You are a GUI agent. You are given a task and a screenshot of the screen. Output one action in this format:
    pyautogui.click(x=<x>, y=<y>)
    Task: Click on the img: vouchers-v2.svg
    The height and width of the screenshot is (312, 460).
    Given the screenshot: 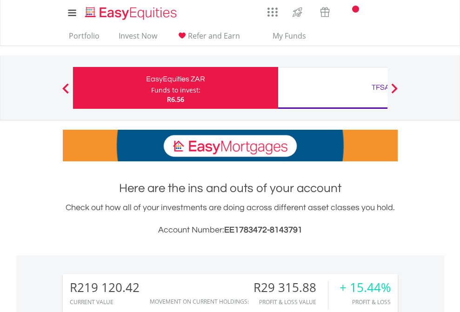 What is the action you would take?
    pyautogui.click(x=325, y=12)
    